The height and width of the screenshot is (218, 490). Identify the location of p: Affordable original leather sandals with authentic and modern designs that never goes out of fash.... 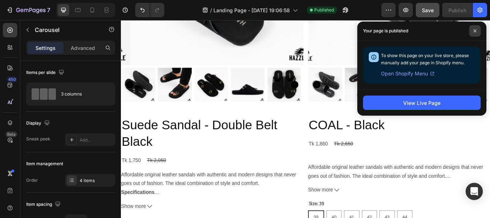
(320, 176).